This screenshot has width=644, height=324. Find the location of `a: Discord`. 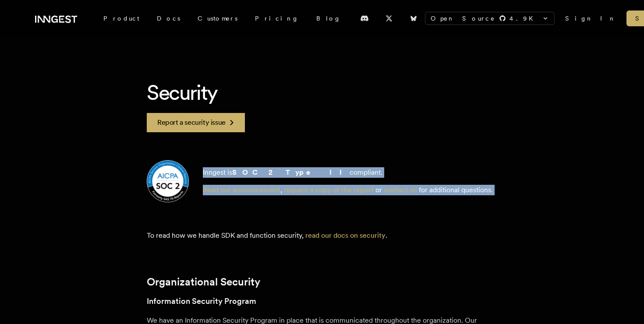

a: Discord is located at coordinates (365, 18).